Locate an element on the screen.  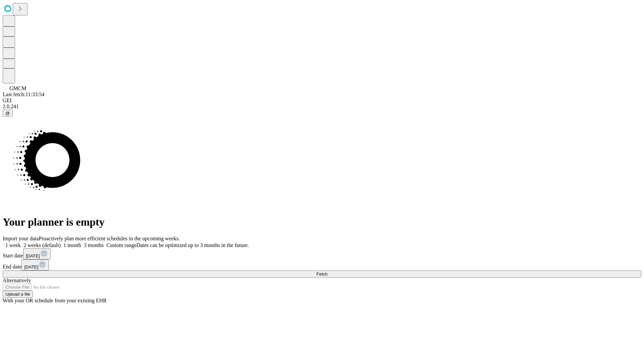
span: Alternatively is located at coordinates (17, 280).